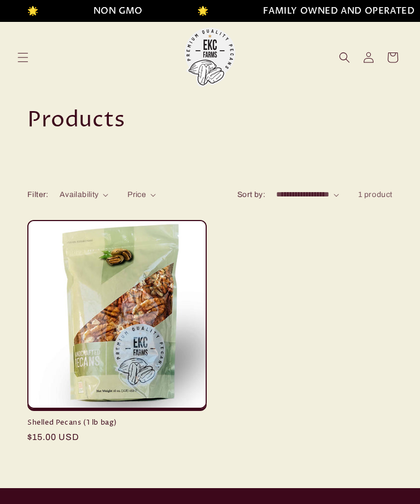 This screenshot has height=504, width=420. Describe the element at coordinates (117, 422) in the screenshot. I see `a: Shelled Pecans (1 lb bag)` at that location.